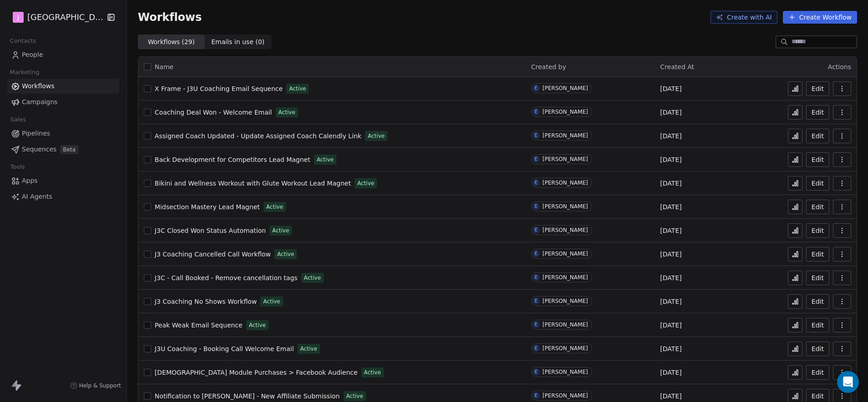  Describe the element at coordinates (18, 120) in the screenshot. I see `span: Sales` at that location.